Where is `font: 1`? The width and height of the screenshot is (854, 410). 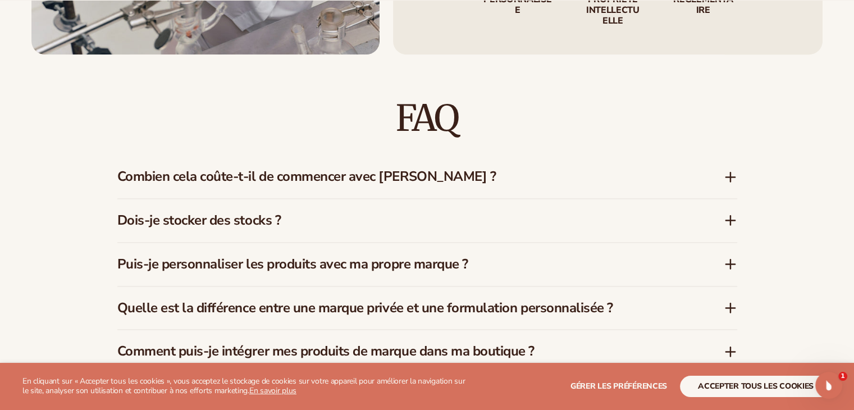
font: 1 is located at coordinates (842, 375).